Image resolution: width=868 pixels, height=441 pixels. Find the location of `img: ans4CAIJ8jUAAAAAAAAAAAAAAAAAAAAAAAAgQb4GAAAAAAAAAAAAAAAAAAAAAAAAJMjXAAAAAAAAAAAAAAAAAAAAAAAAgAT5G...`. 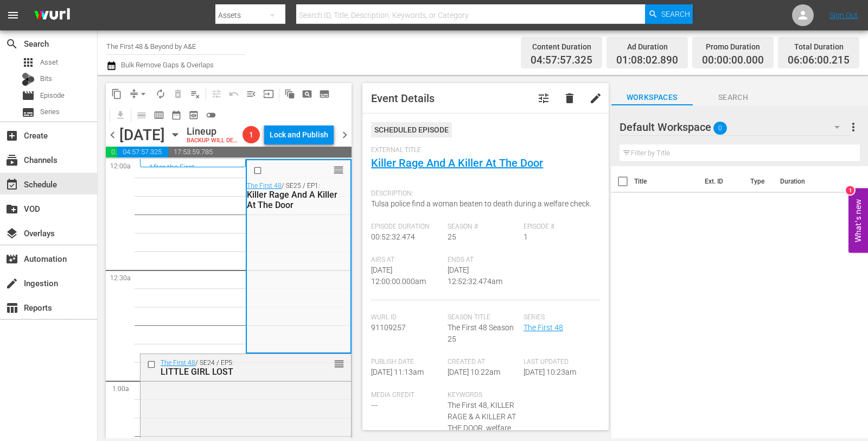

img: ans4CAIJ8jUAAAAAAAAAAAAAAAAAAAAAAAAgQb4GAAAAAAAAAAAAAAAAAAAAAAAAJMjXAAAAAAAAAAAAAAAAAAAAAAAAgAT5G... is located at coordinates (52, 15).